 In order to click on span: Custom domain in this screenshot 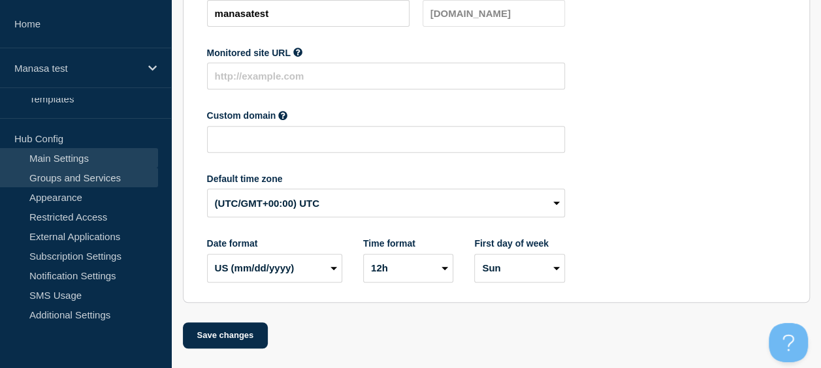, I will do `click(242, 116)`.